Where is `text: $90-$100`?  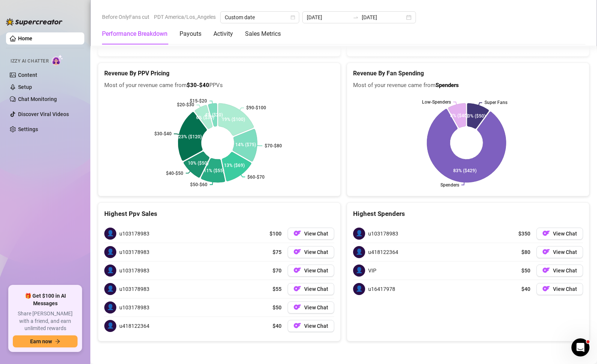 text: $90-$100 is located at coordinates (256, 108).